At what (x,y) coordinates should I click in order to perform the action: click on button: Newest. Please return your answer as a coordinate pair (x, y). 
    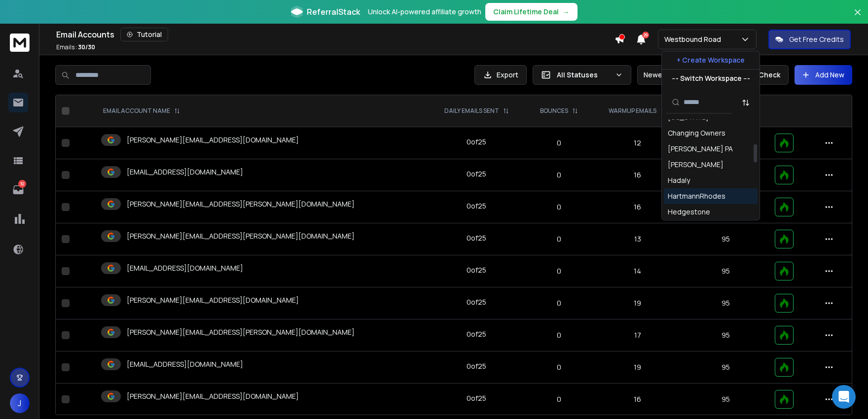
    Looking at the image, I should click on (670, 75).